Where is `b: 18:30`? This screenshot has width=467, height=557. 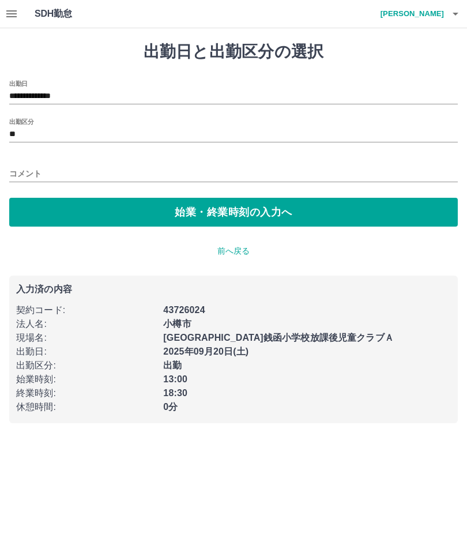 b: 18:30 is located at coordinates (175, 393).